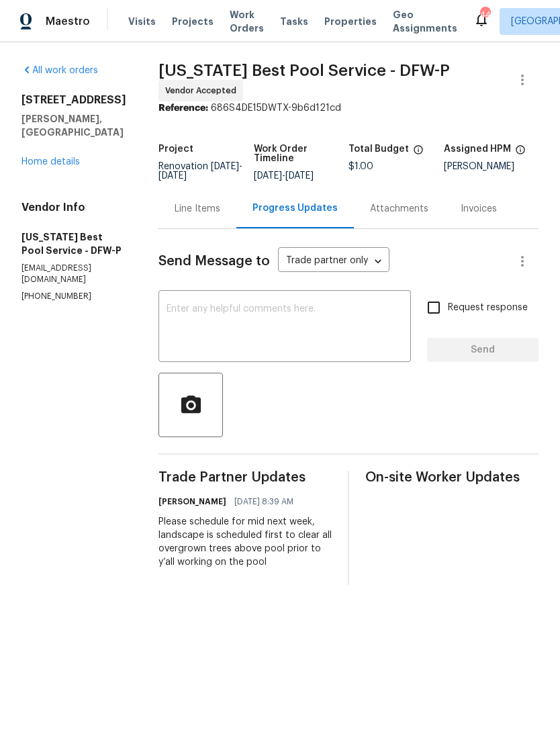 The image size is (560, 730). What do you see at coordinates (142, 21) in the screenshot?
I see `span: Visits` at bounding box center [142, 21].